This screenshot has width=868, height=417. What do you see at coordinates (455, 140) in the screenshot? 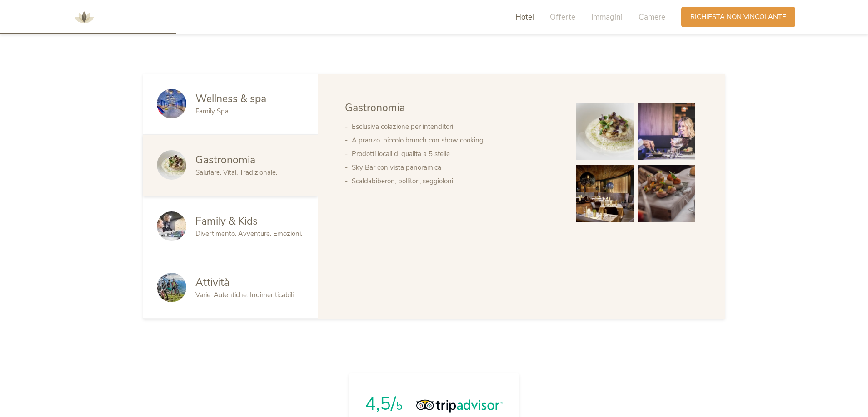
I see `li: A pranzo: piccolo brunch con show cooking` at bounding box center [455, 140].